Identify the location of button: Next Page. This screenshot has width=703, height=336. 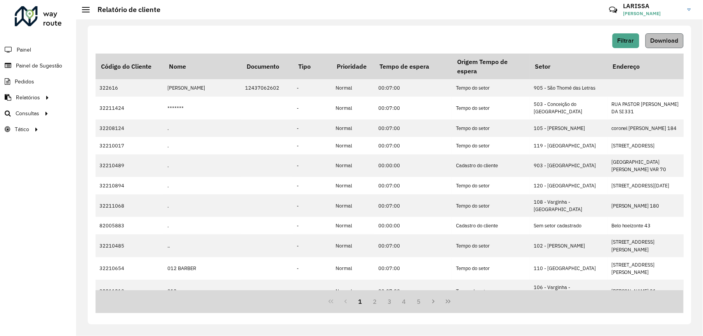
(433, 302).